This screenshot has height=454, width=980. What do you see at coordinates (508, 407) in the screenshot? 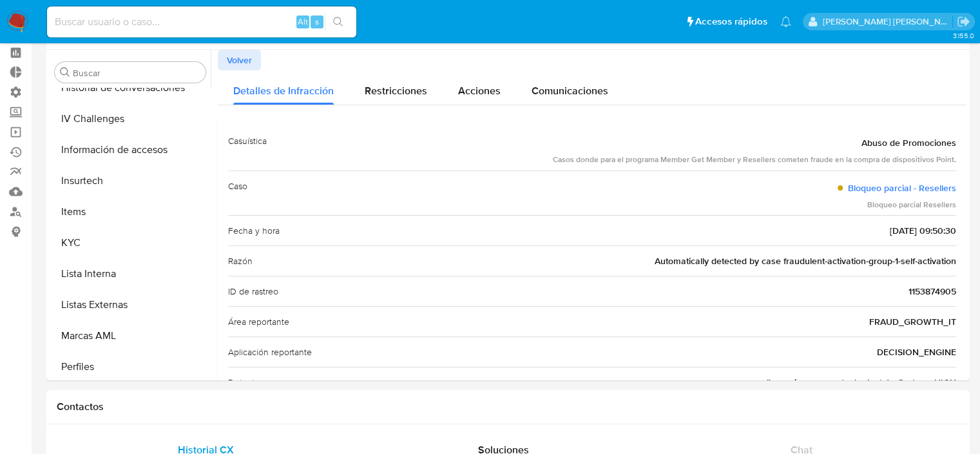
I see `h1: Contactos` at bounding box center [508, 407].